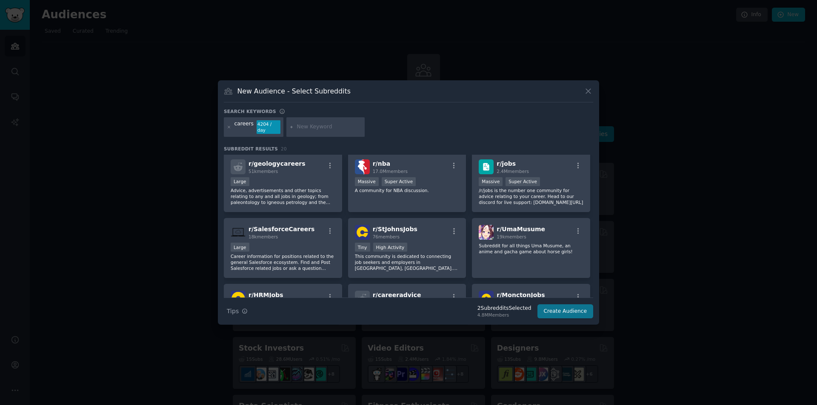  I want to click on span: r/ geologycareers, so click(277, 164).